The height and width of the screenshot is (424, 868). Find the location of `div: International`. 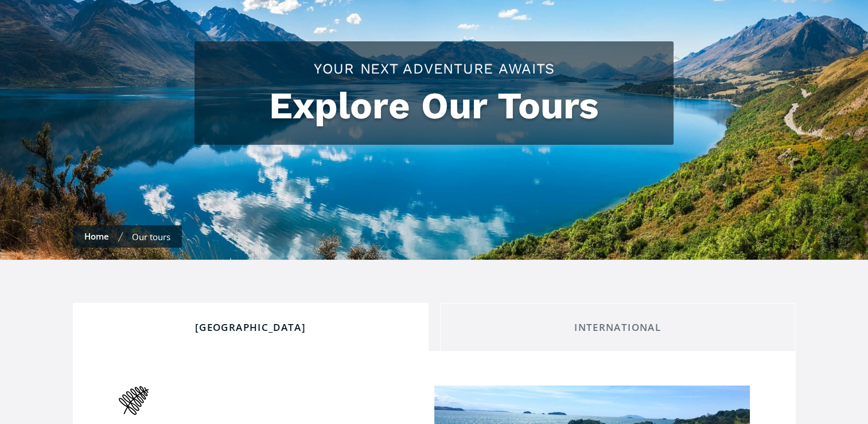

div: International is located at coordinates (618, 327).